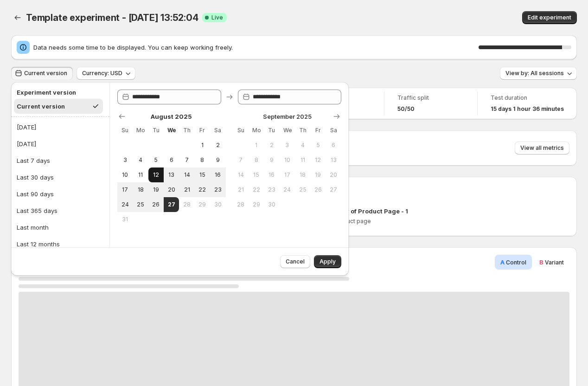 Image resolution: width=588 pixels, height=386 pixels. I want to click on a: Traffic split50/50, so click(431, 103).